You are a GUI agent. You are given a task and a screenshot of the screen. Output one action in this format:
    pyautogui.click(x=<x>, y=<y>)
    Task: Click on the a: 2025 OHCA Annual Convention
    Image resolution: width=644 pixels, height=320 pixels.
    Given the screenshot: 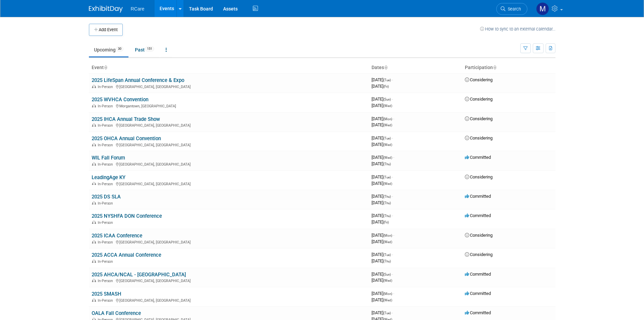 What is the action you would take?
    pyautogui.click(x=126, y=139)
    